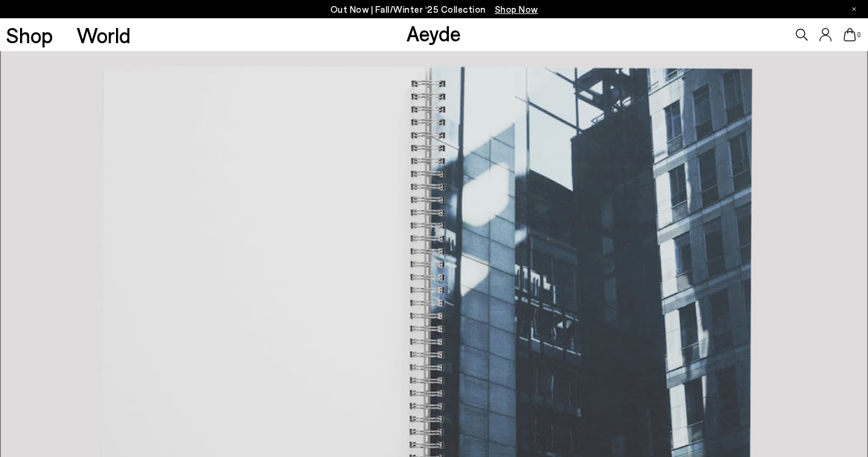  What do you see at coordinates (516, 9) in the screenshot?
I see `span: Navigate to /collections/new-in` at bounding box center [516, 9].